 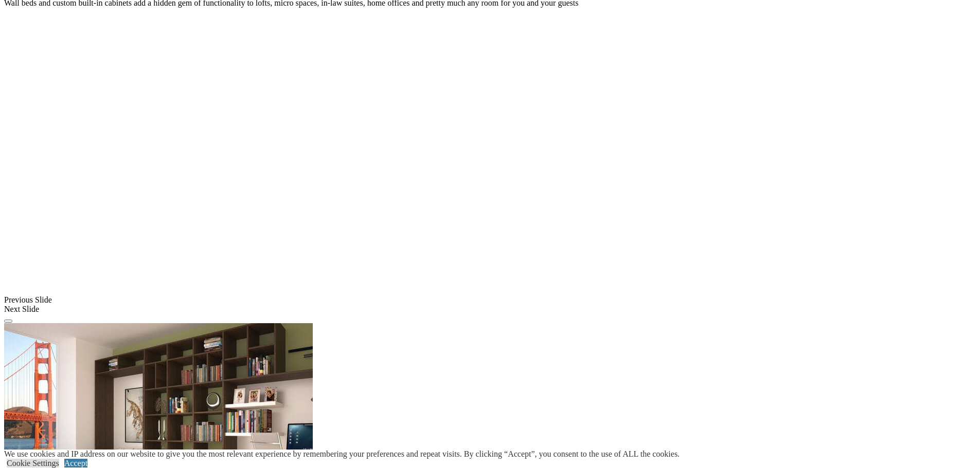 I want to click on a: Accept, so click(x=75, y=463).